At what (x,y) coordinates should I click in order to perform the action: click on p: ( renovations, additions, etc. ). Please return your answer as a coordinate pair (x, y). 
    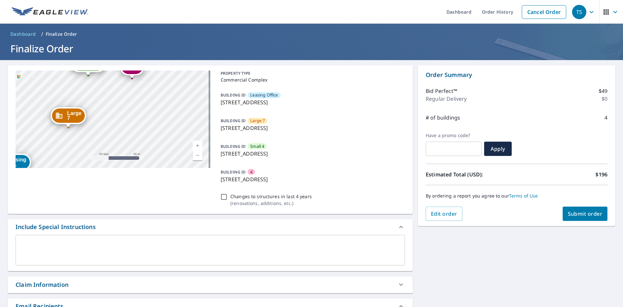
    Looking at the image, I should click on (271, 203).